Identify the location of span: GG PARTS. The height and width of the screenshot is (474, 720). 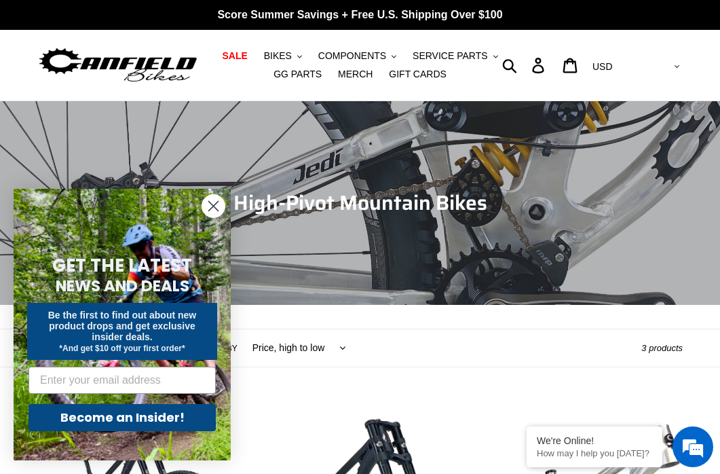
(297, 74).